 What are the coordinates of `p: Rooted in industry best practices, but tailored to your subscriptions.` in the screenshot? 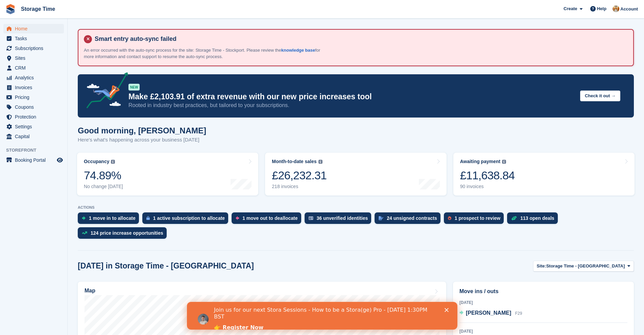 It's located at (351, 106).